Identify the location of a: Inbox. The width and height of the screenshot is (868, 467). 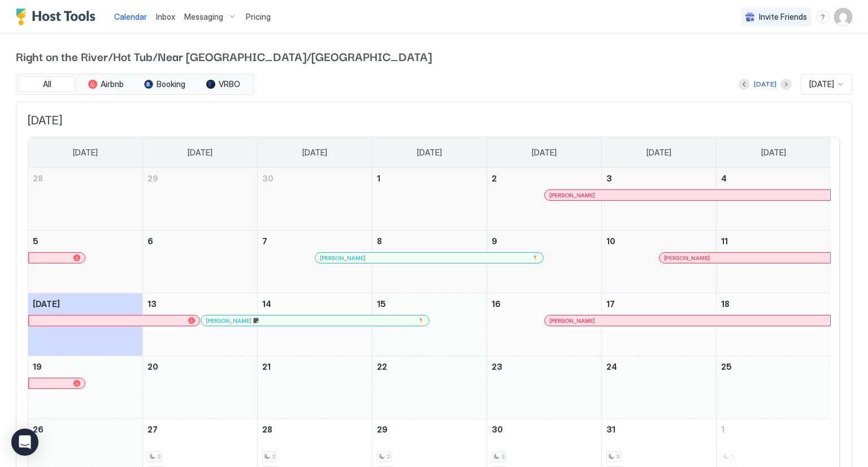
(166, 16).